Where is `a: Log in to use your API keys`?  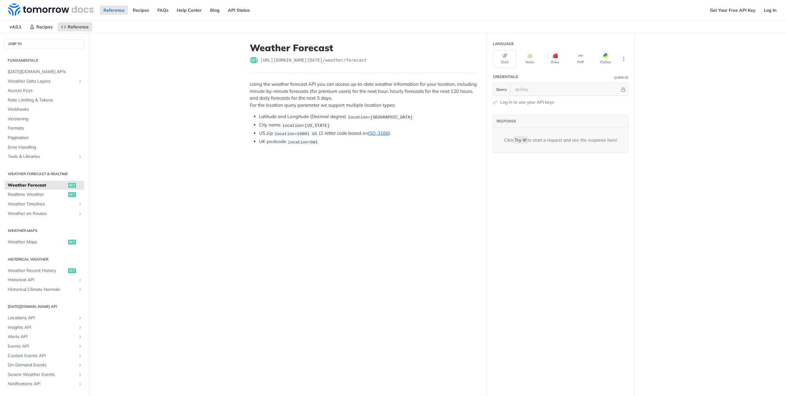
a: Log in to use your API keys is located at coordinates (527, 102).